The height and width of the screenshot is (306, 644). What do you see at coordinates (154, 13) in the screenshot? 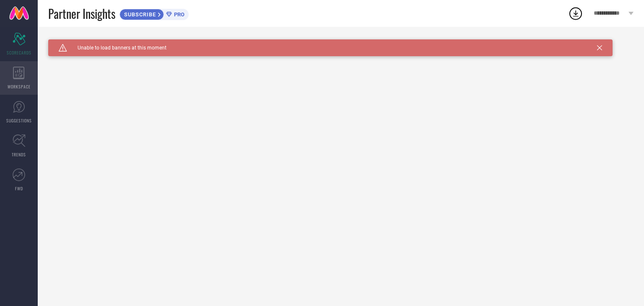
I see `a: SUBSCRIBEPRO` at bounding box center [154, 13].